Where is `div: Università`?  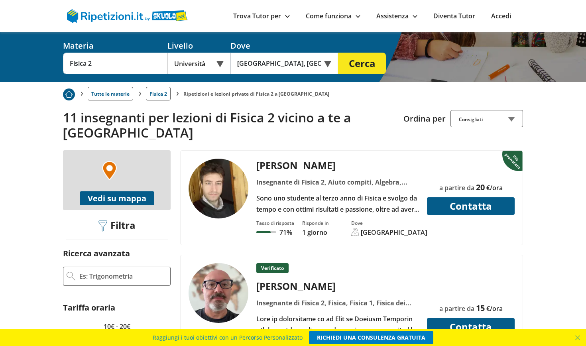 div: Università is located at coordinates (199, 63).